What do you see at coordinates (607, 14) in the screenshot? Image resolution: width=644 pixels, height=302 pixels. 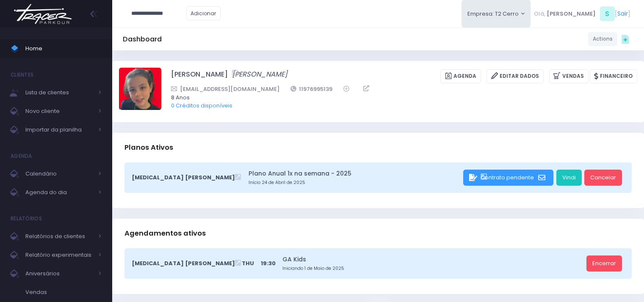 I see `span: S` at bounding box center [607, 14].